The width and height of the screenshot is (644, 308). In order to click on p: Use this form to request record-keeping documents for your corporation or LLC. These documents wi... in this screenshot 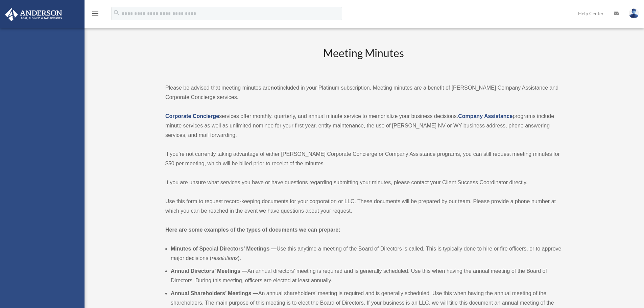, I will do `click(363, 206)`.